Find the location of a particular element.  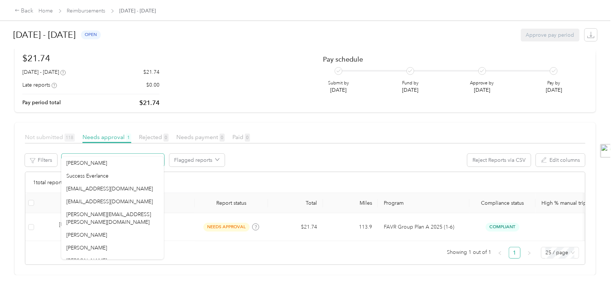

div: Total is located at coordinates (296, 203).